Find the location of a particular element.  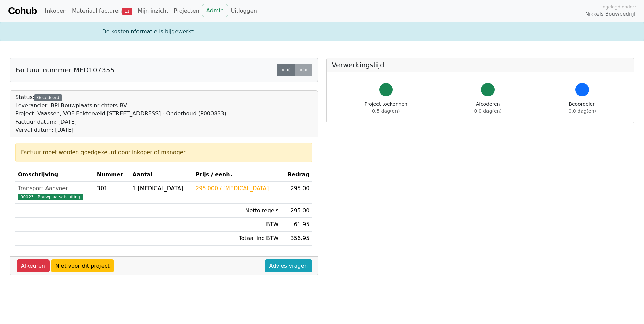

td: BTW is located at coordinates (237, 225).